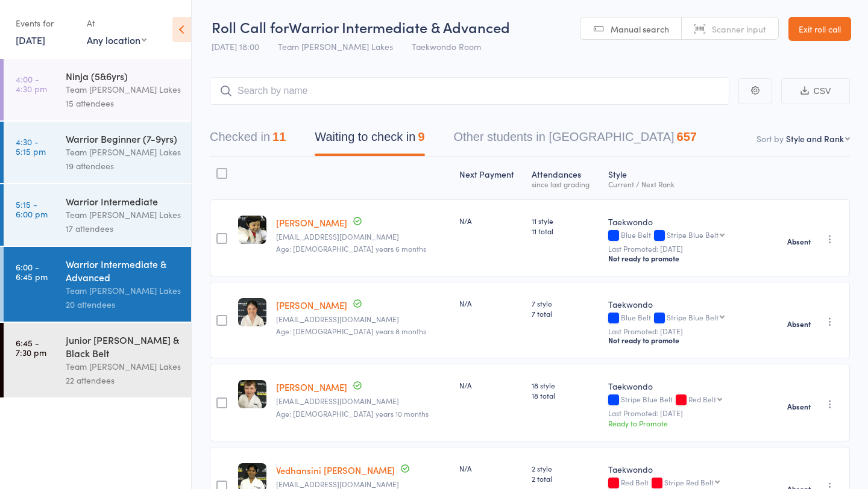  Describe the element at coordinates (740, 29) in the screenshot. I see `span: Scanner input` at that location.